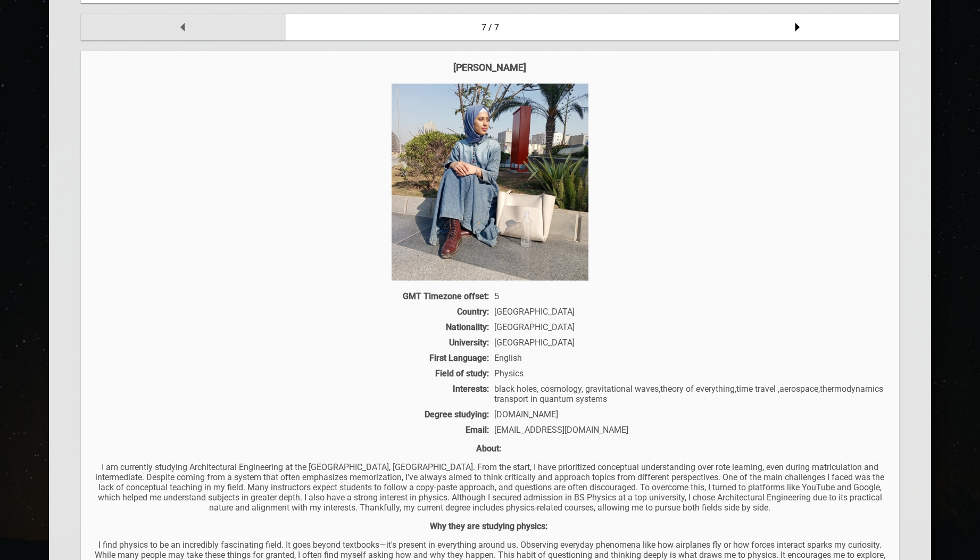 This screenshot has width=980, height=560. Describe the element at coordinates (690, 296) in the screenshot. I see `div: 5` at that location.